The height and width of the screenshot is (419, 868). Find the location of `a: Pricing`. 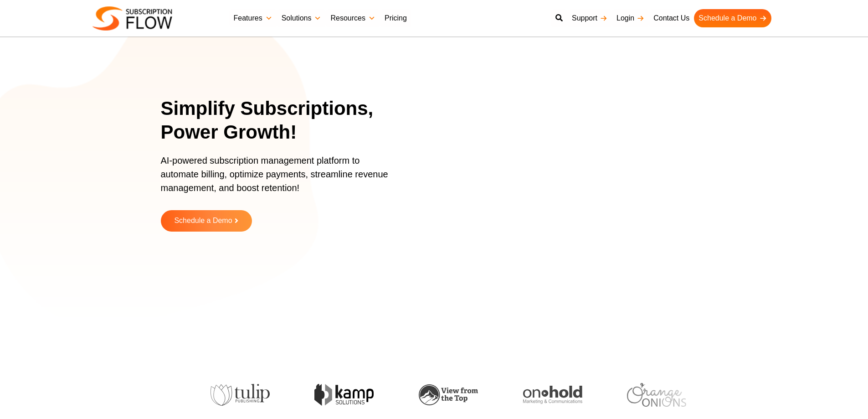

a: Pricing is located at coordinates (396, 18).